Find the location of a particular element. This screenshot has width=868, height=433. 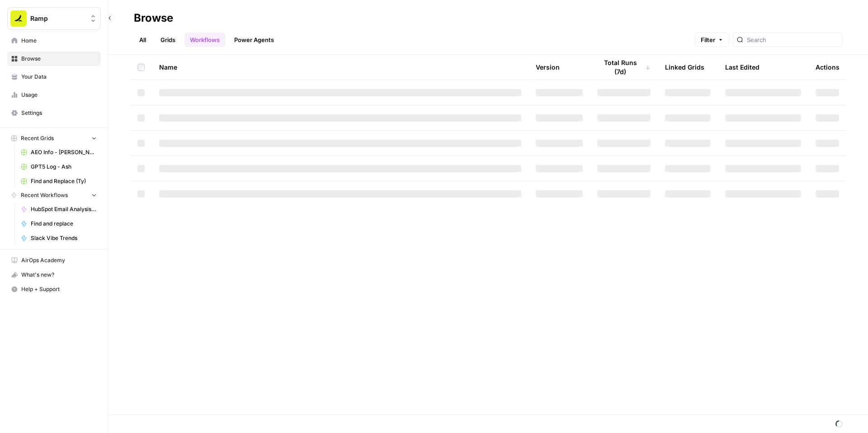

img: Ramp Logo is located at coordinates (18, 18).